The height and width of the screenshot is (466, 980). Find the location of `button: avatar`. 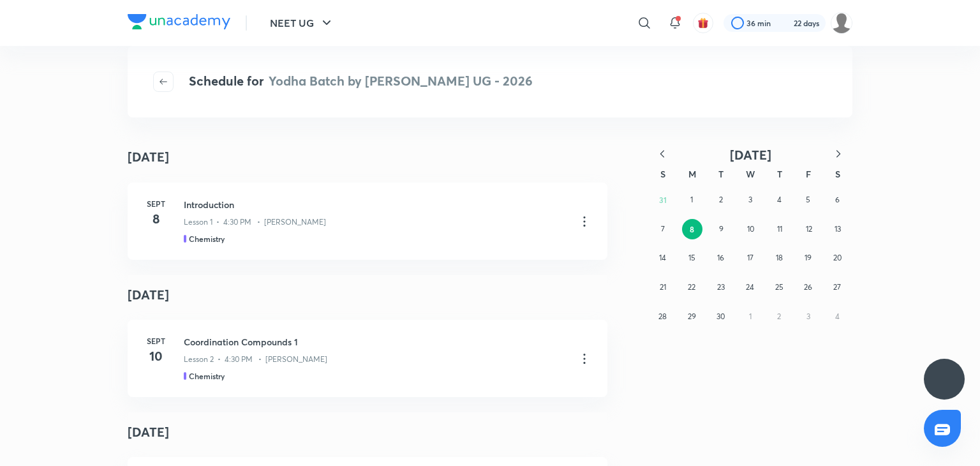

button: avatar is located at coordinates (703, 23).